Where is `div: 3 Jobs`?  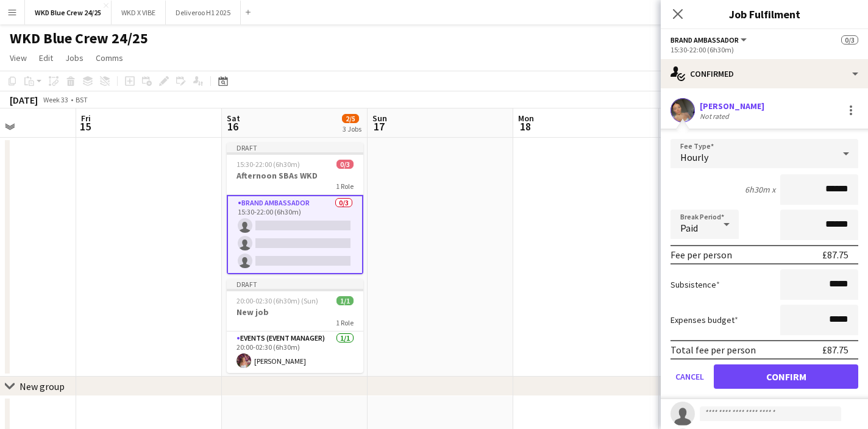
div: 3 Jobs is located at coordinates (352, 128).